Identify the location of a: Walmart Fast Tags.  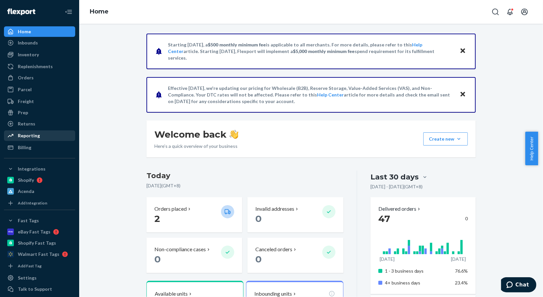
(40, 255).